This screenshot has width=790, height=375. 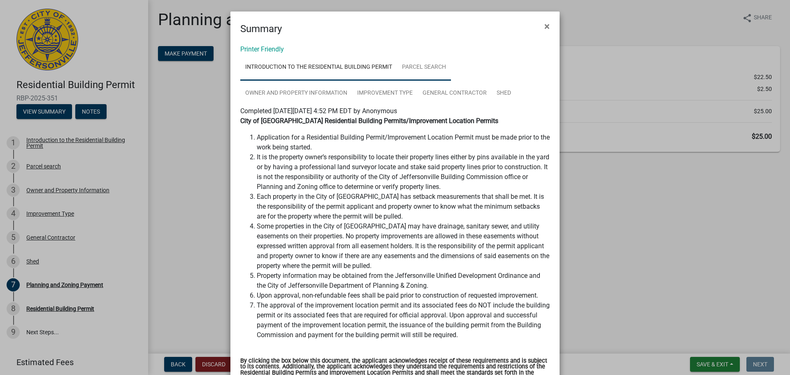 What do you see at coordinates (403, 295) in the screenshot?
I see `li: Upon approval, non-refundable fees shall be paid prior to construction of requested improvement.` at bounding box center [403, 295].